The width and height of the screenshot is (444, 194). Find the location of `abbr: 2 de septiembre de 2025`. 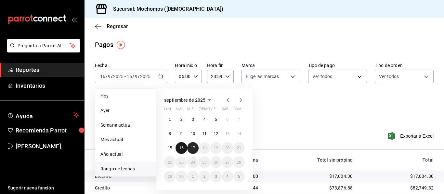

abbr: 2 de septiembre de 2025 is located at coordinates (181, 120).